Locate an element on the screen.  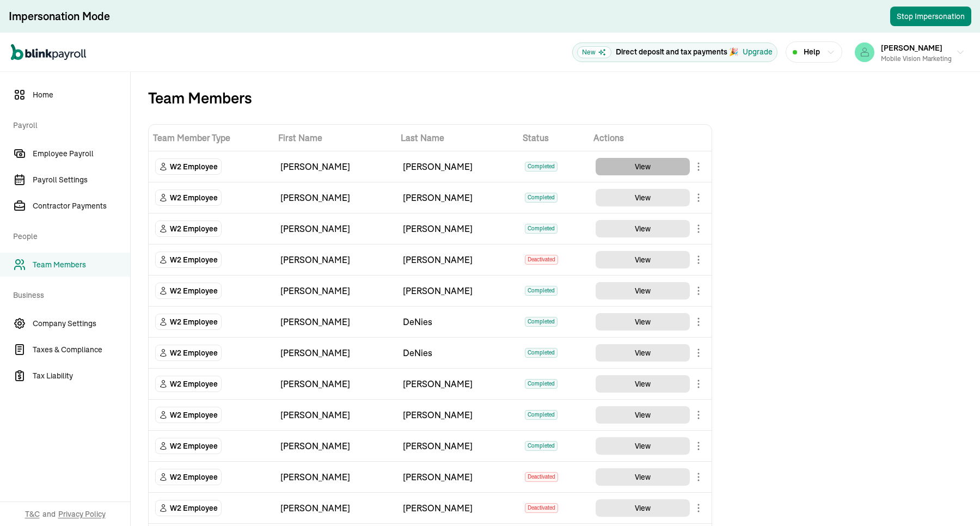
button: Help is located at coordinates (814, 51).